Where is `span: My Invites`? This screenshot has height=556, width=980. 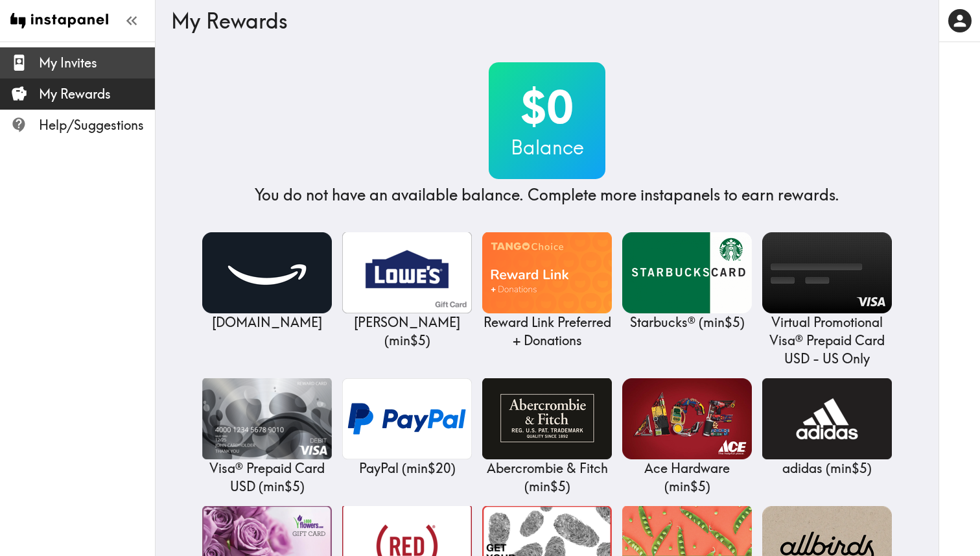
span: My Invites is located at coordinates (96, 63).